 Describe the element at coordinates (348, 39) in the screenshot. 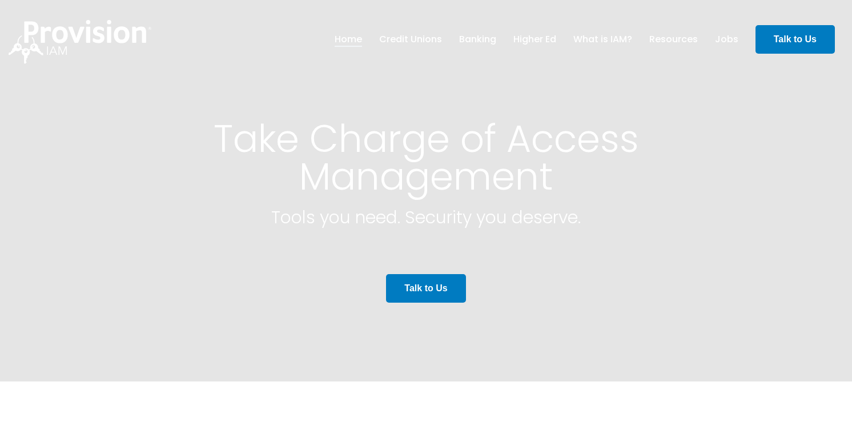

I see `a: Home` at that location.